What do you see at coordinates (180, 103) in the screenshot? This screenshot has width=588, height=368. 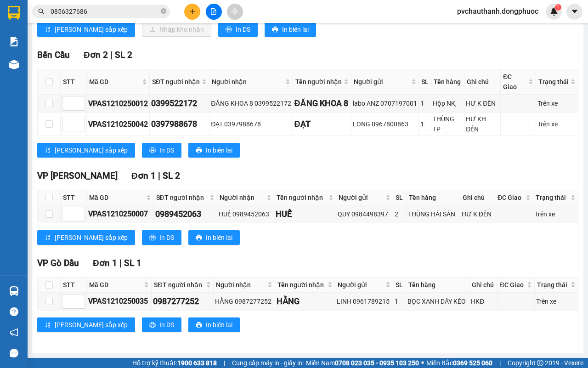 I see `td: 0399522172` at bounding box center [180, 103].